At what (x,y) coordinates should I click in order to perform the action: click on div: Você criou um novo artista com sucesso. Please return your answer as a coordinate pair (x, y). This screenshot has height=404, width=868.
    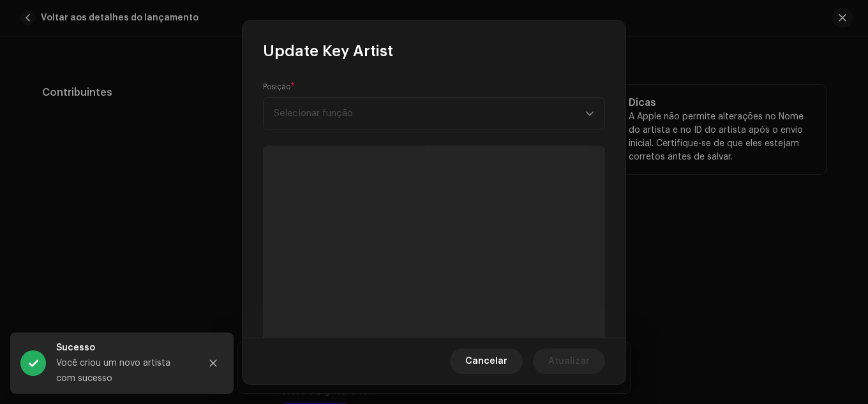
    Looking at the image, I should click on (123, 371).